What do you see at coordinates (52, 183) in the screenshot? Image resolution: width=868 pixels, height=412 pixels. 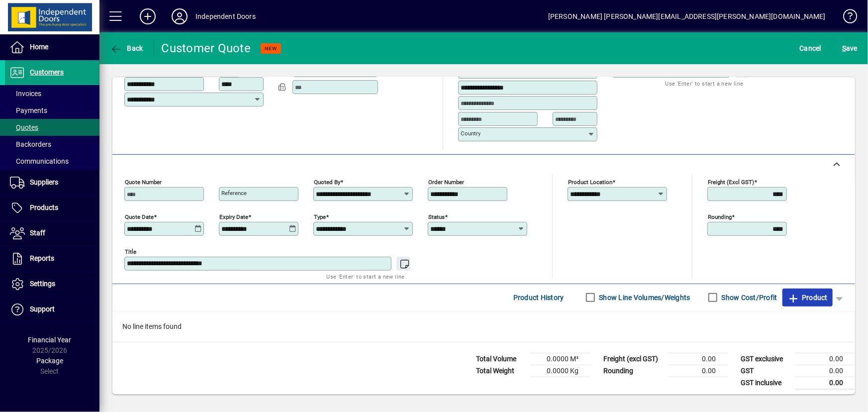 I see `a: Suppliers` at bounding box center [52, 183].